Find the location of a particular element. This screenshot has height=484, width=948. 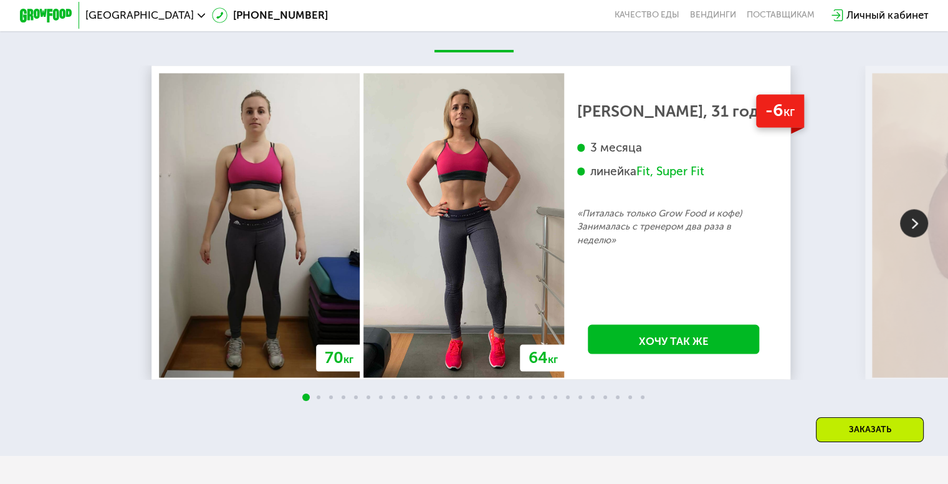

img: Slide right is located at coordinates (914, 223).